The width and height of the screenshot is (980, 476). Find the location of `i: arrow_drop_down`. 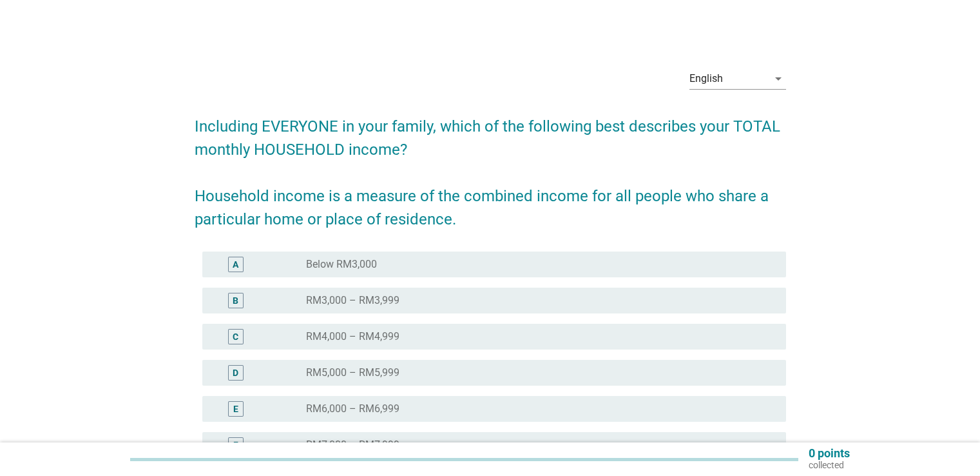

i: arrow_drop_down is located at coordinates (778, 78).